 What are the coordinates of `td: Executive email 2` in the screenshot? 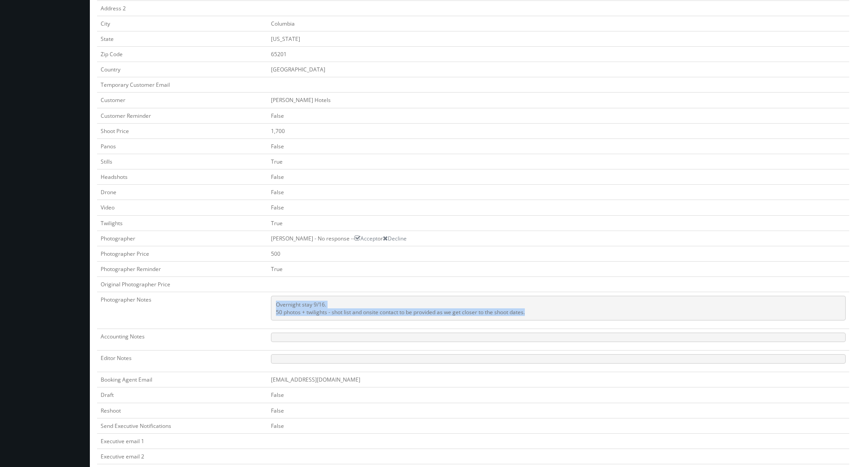 It's located at (182, 456).